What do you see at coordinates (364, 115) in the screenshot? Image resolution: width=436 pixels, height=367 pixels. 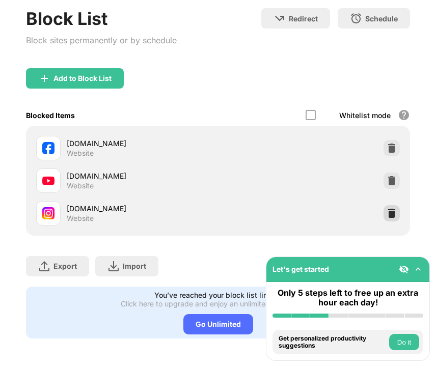 I see `div: Whitelist mode` at bounding box center [364, 115].